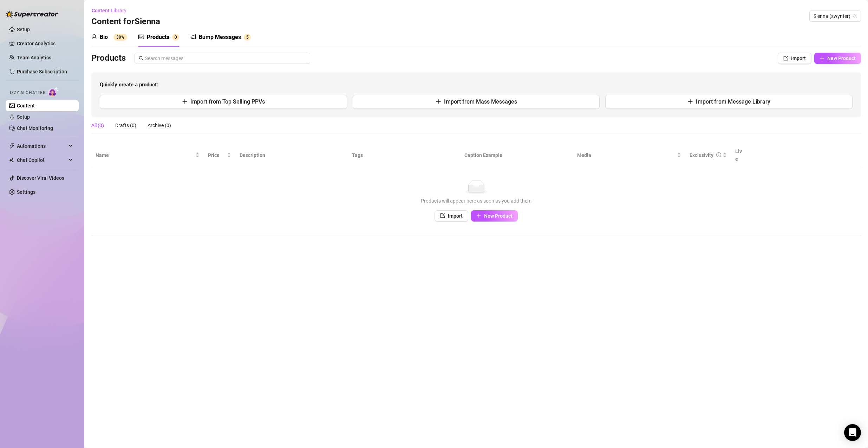 The image size is (868, 448). What do you see at coordinates (158, 37) in the screenshot?
I see `div: Products` at bounding box center [158, 37].